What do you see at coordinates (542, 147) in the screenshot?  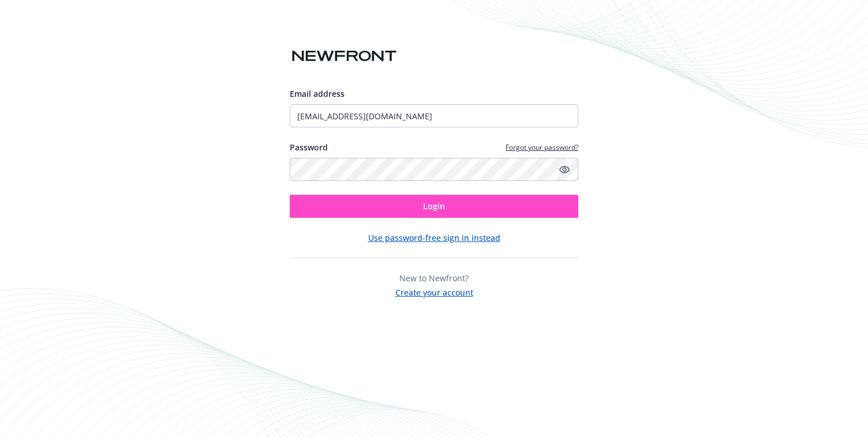 I see `a: Forgot your password?` at bounding box center [542, 147].